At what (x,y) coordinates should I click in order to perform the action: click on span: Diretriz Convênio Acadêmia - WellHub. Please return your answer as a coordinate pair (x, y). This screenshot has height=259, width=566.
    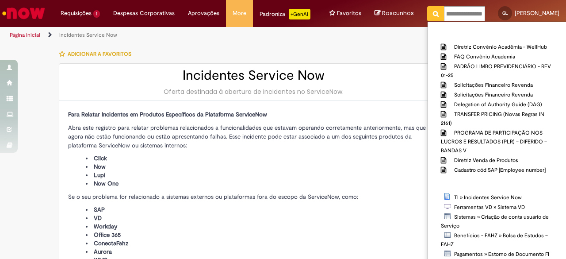
    Looking at the image, I should click on (501, 47).